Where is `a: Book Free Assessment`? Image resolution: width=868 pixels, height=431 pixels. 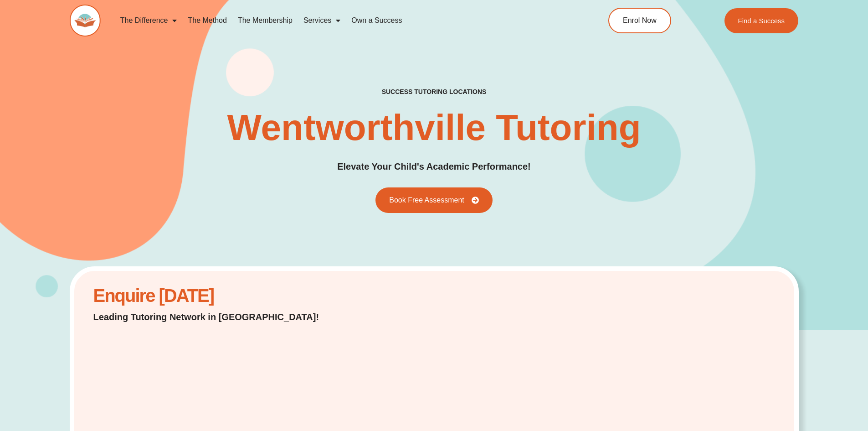
a: Book Free Assessment is located at coordinates (434, 200).